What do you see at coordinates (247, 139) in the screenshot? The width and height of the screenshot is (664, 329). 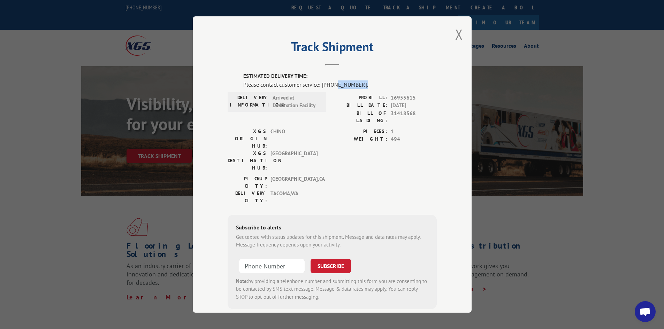 I see `label: XGS ORIGIN HUB:` at bounding box center [247, 139].